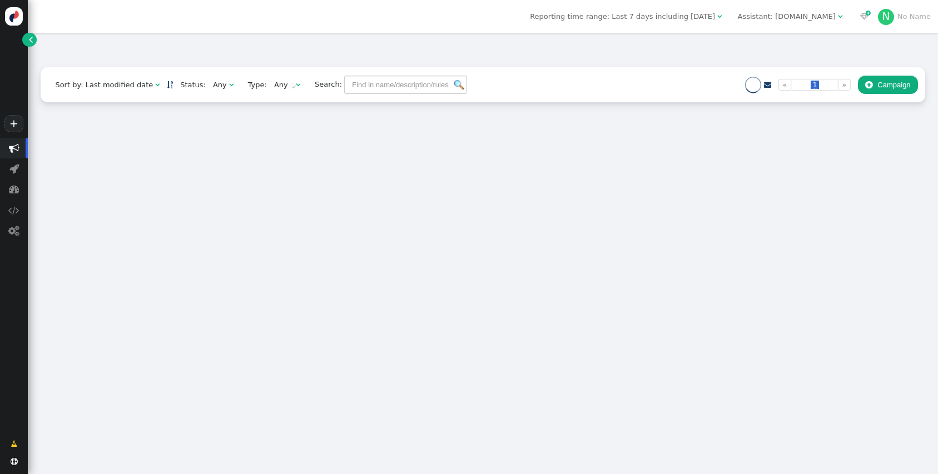  Describe the element at coordinates (459, 84) in the screenshot. I see `img: icon_search.png` at that location.